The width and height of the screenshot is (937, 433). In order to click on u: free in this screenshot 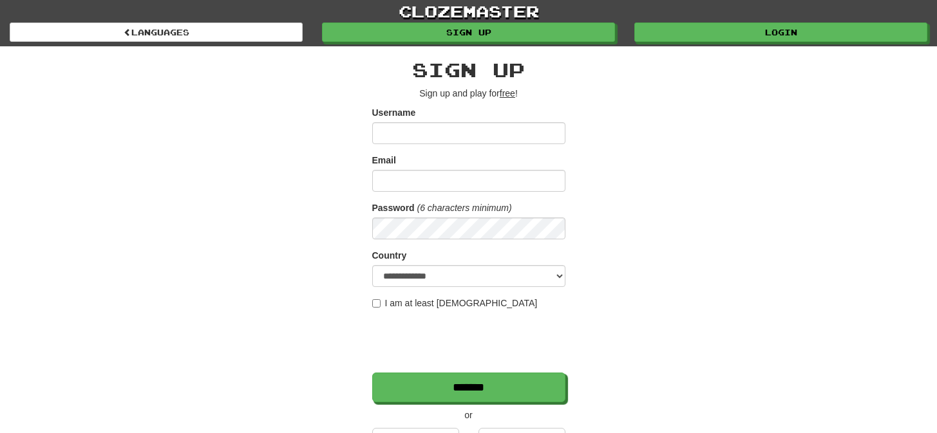, I will do `click(507, 93)`.